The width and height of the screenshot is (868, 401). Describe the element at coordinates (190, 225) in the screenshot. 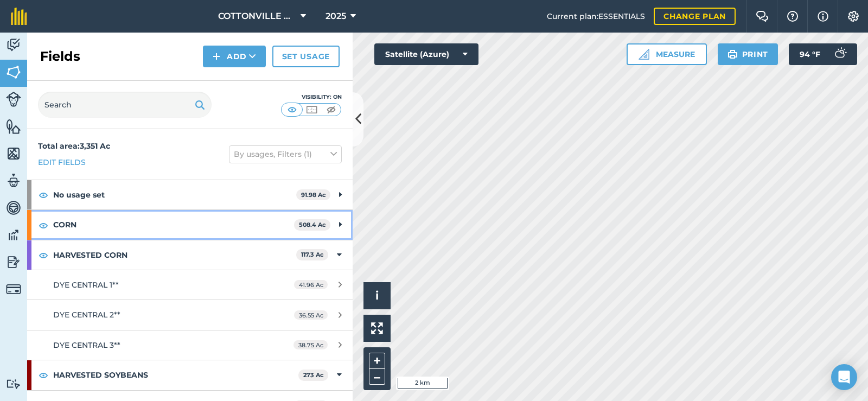

I see `div: CORN508.4 Ac` at that location.